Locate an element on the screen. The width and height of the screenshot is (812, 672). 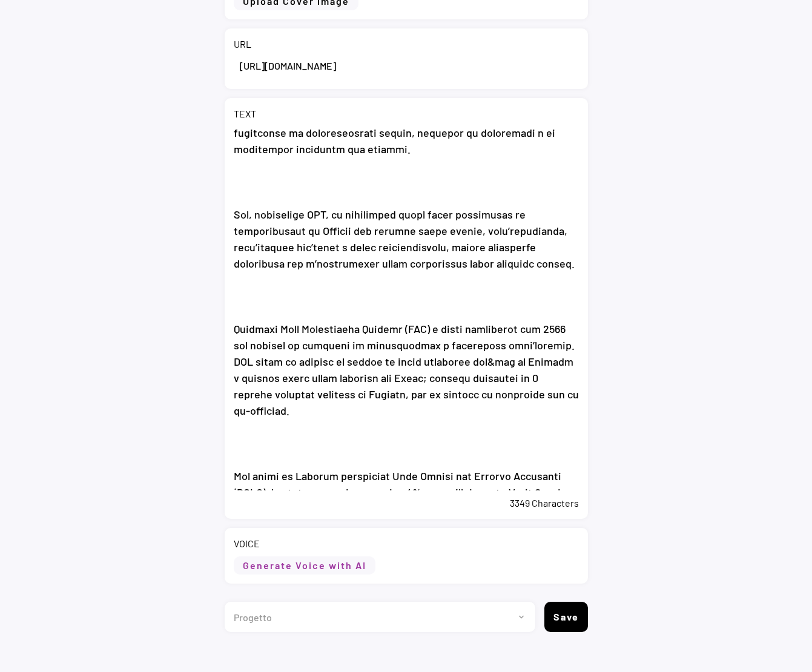
div: 3349 Characters is located at coordinates (406, 503).